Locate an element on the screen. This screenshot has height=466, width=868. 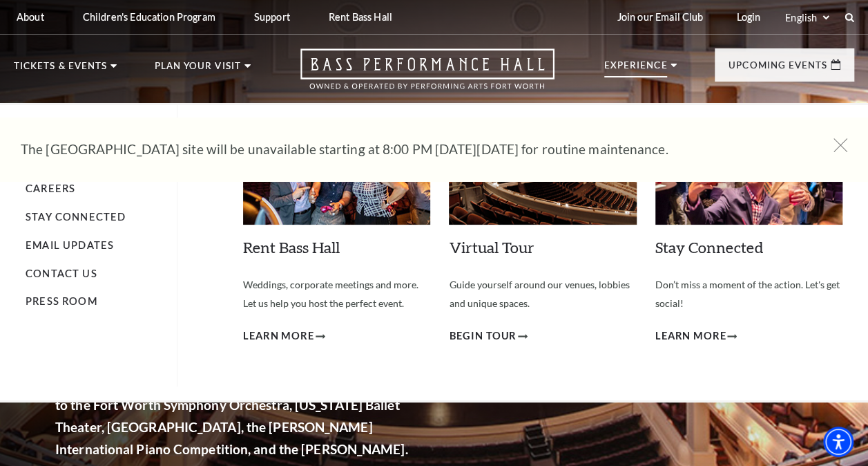
a: Press Room is located at coordinates (61, 300).